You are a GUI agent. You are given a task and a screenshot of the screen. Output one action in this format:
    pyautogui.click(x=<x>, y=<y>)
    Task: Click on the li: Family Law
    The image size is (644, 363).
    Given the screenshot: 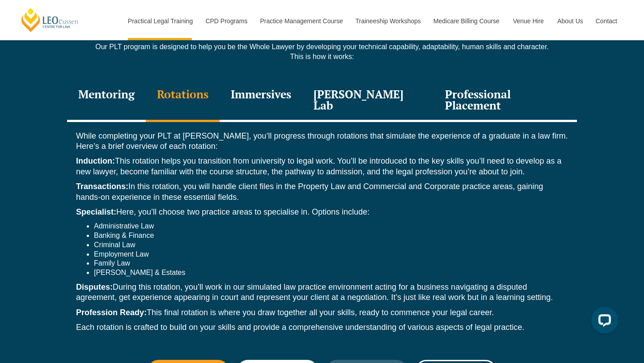 What is the action you would take?
    pyautogui.click(x=331, y=263)
    